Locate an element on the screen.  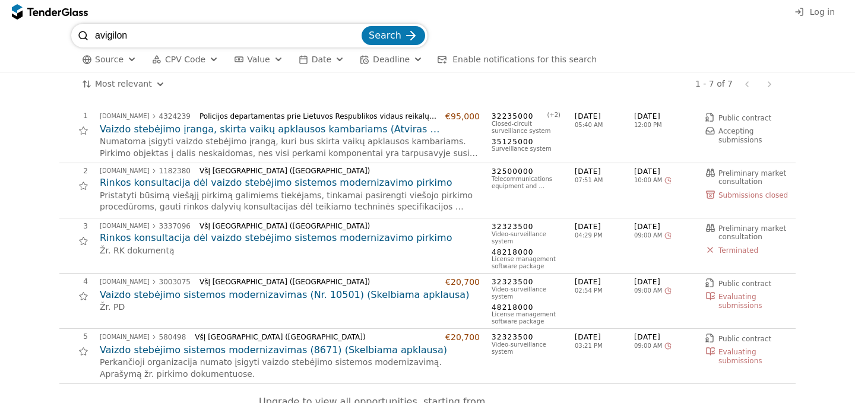
div: 1 is located at coordinates (74, 116).